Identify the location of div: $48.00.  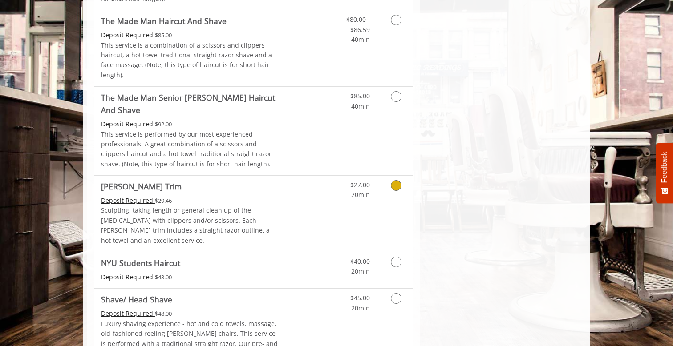
(190, 314).